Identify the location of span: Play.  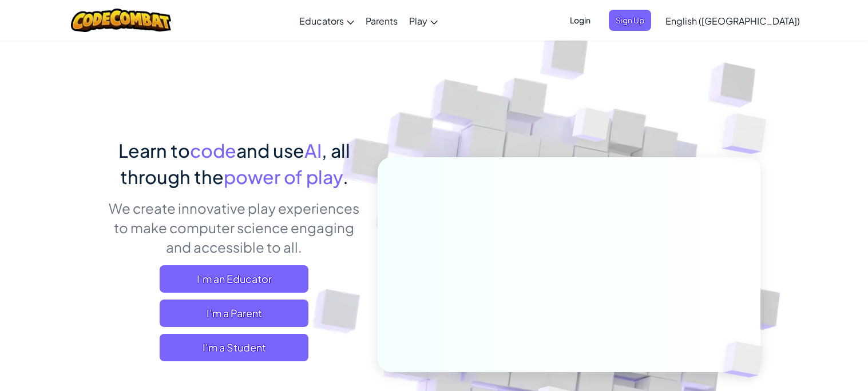
(418, 21).